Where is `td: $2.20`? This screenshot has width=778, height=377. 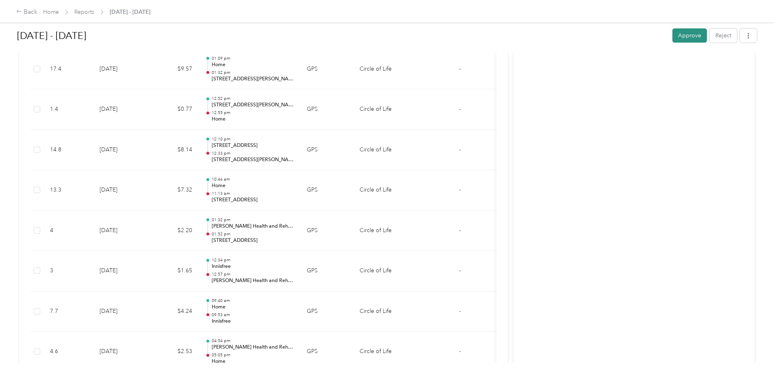
td: $2.20 is located at coordinates (174, 231).